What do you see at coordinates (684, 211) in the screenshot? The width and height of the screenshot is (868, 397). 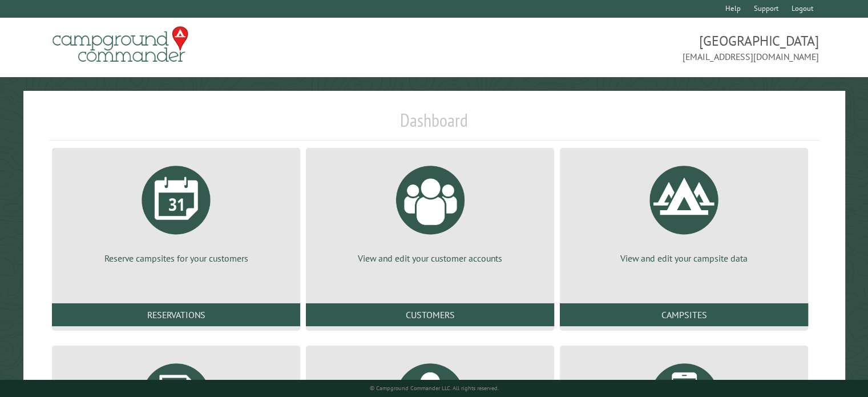 I see `a: View and edit your campsite data` at bounding box center [684, 211].